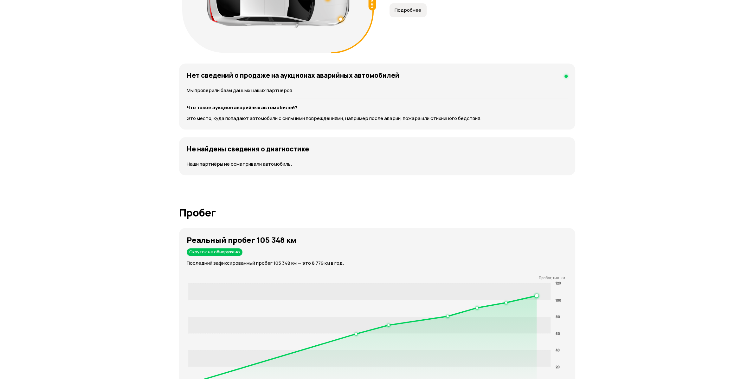 Image resolution: width=754 pixels, height=379 pixels. Describe the element at coordinates (377, 164) in the screenshot. I see `p: Наши партнёры не осматривали автомобиль.` at that location.